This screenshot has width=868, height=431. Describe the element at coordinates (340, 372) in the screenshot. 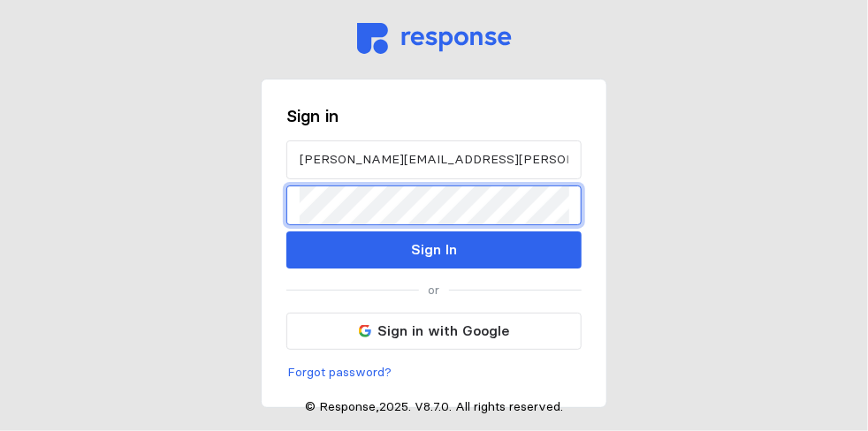

I see `button: Forgot password?` at that location.